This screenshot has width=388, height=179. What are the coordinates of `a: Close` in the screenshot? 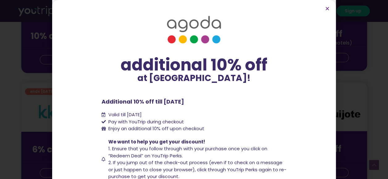 It's located at (328, 8).